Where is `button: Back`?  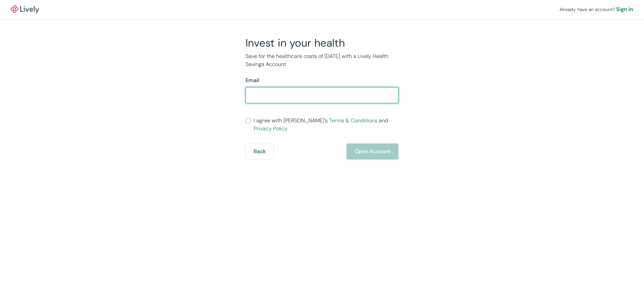
button: Back is located at coordinates (260, 151).